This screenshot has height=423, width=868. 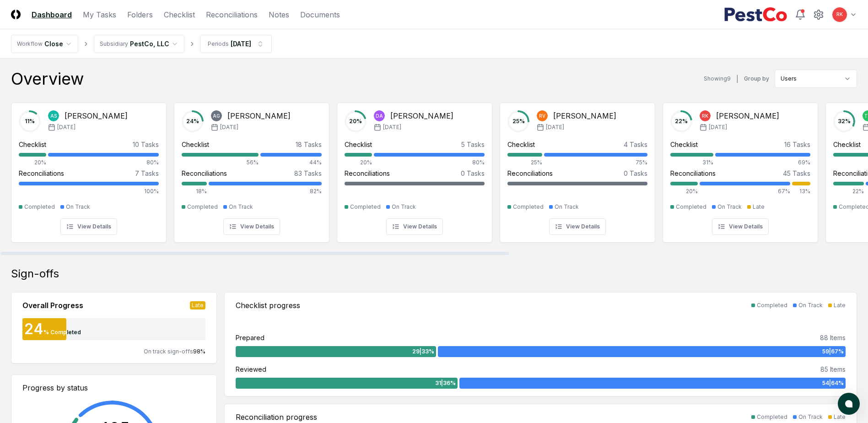 I want to click on div: 7 Tasks, so click(x=147, y=173).